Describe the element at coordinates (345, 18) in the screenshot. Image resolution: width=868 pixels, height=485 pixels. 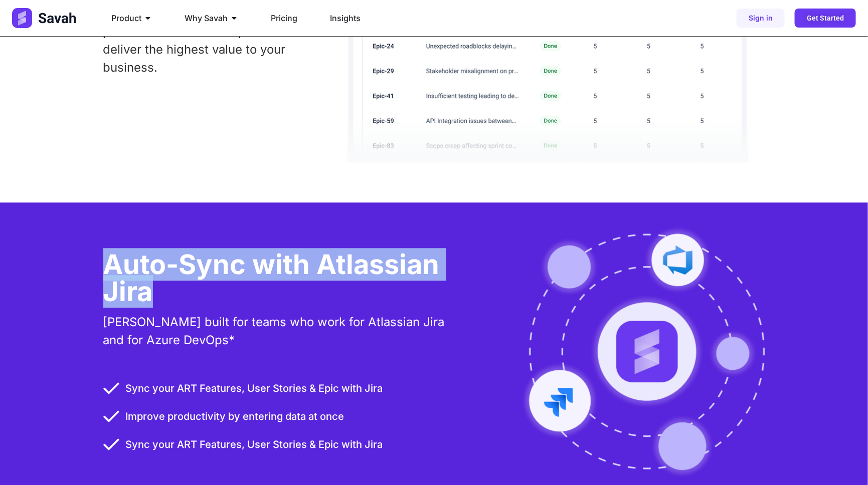
I see `a: Insights` at that location.